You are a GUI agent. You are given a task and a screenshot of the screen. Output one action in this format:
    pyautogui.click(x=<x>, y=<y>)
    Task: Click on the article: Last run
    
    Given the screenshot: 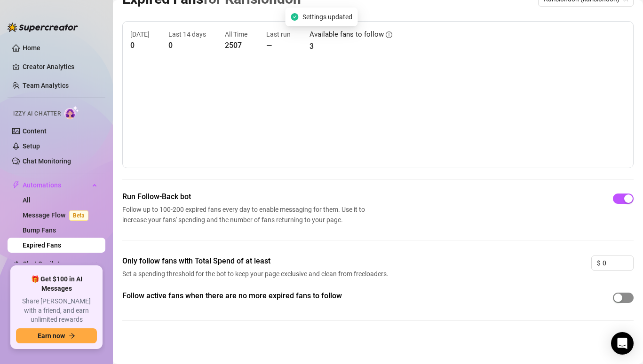 What is the action you would take?
    pyautogui.click(x=279, y=34)
    